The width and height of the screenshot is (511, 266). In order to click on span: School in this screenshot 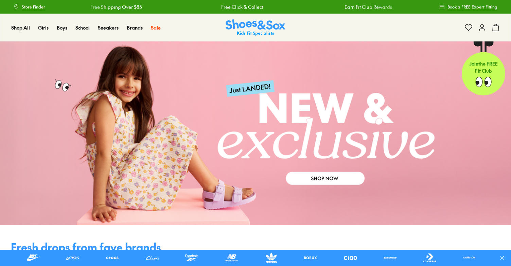, I will do `click(83, 28)`.